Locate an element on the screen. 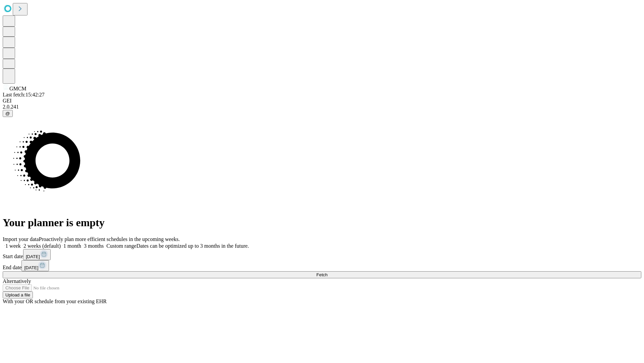 The height and width of the screenshot is (363, 644). span: 3 months is located at coordinates (94, 245).